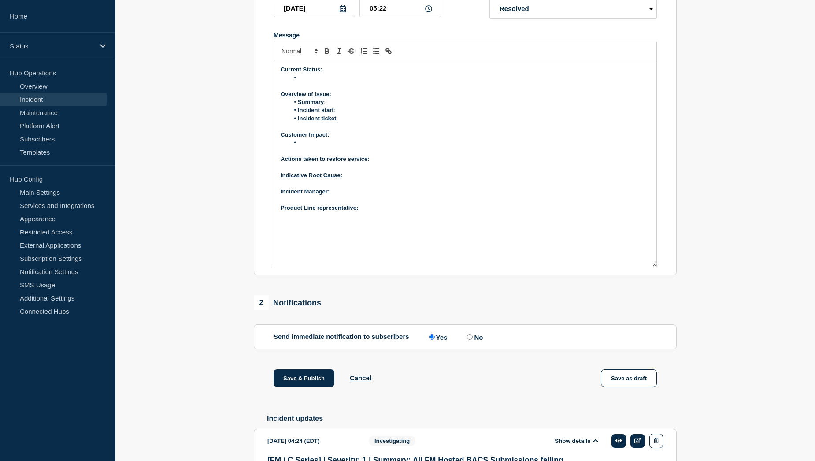 This screenshot has height=461, width=815. What do you see at coordinates (360, 377) in the screenshot?
I see `button: Cancel` at bounding box center [360, 377].